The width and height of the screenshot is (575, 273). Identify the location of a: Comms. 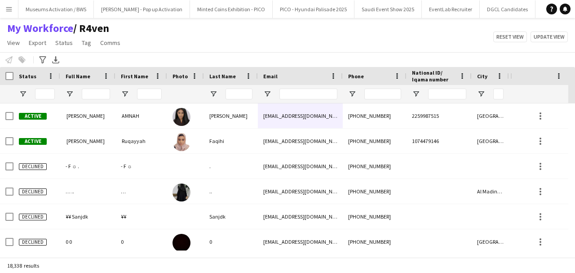
(110, 43).